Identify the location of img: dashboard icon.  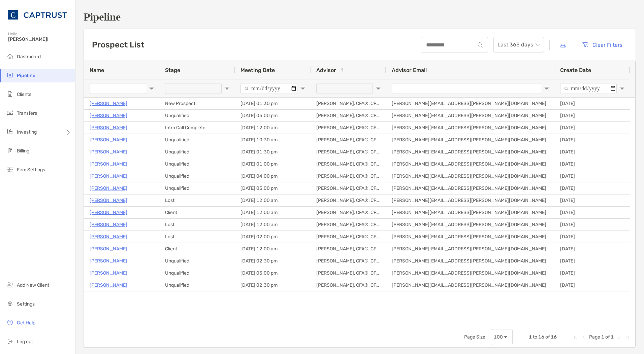
(10, 56).